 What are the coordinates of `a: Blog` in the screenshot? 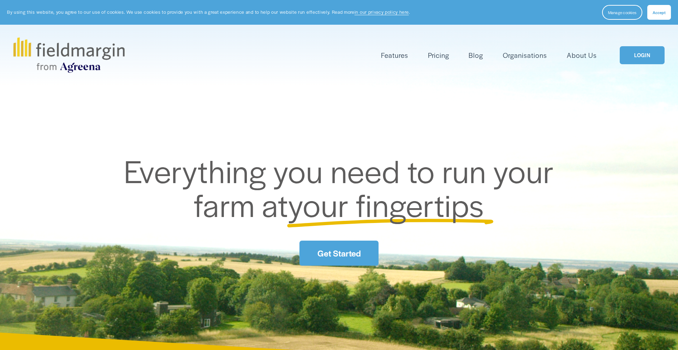 It's located at (476, 55).